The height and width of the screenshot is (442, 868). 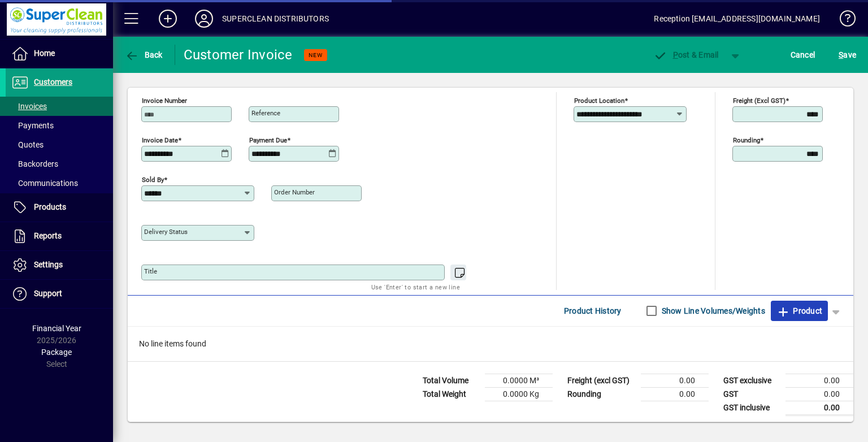 I want to click on app-page-header-button: Back, so click(x=144, y=55).